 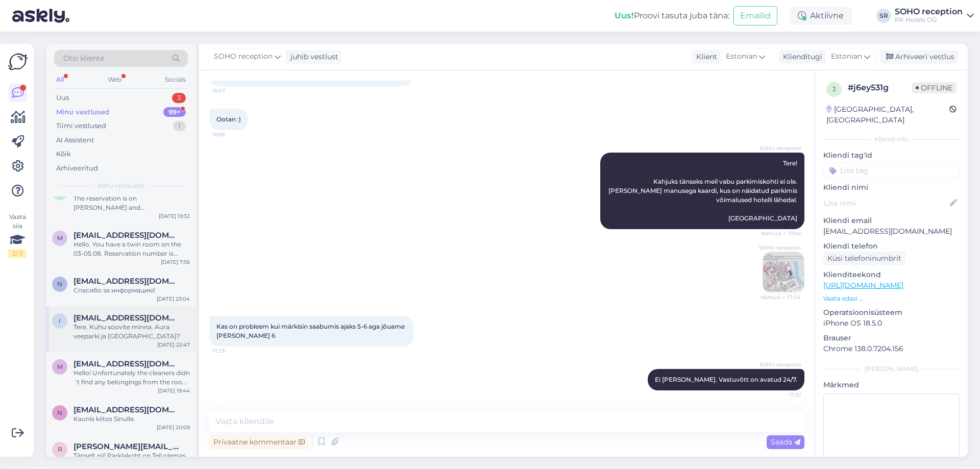 I want to click on p: Märkmed, so click(x=891, y=385).